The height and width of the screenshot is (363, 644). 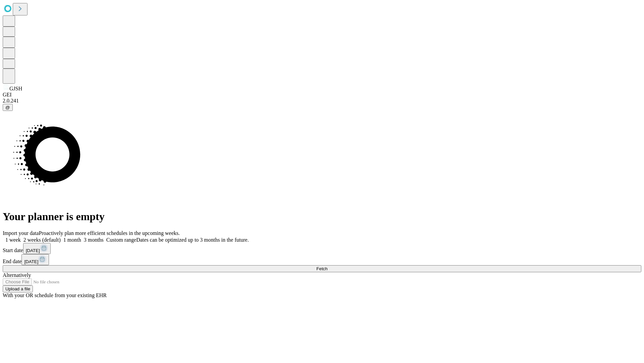 What do you see at coordinates (322, 216) in the screenshot?
I see `h1: Your planner is empty` at bounding box center [322, 216].